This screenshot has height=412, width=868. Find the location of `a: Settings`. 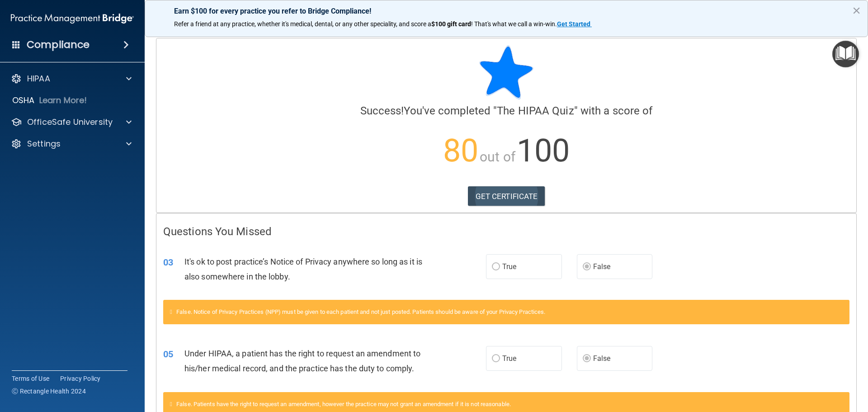

a: Settings is located at coordinates (71, 144).